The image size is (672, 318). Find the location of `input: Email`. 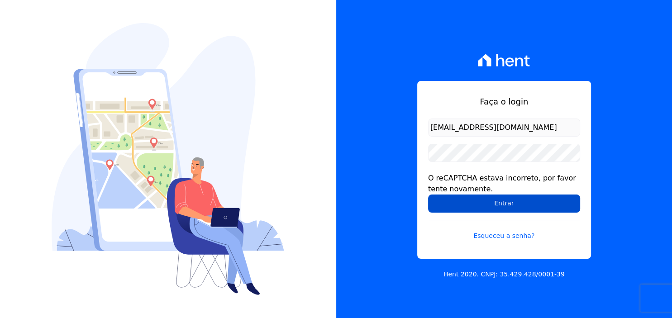

input: Email is located at coordinates (504, 128).